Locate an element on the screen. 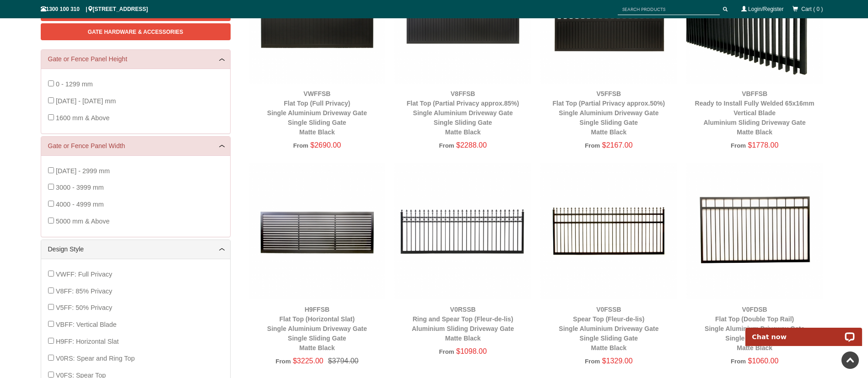 This screenshot has height=378, width=868. span: V5FF: 50% Privacy is located at coordinates (84, 308).